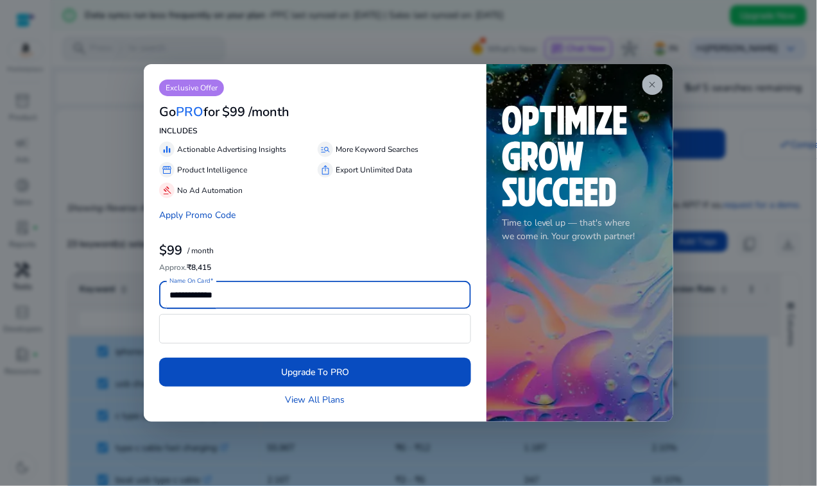  Describe the element at coordinates (232, 150) in the screenshot. I see `p: Actionable Advertising Insights` at that location.